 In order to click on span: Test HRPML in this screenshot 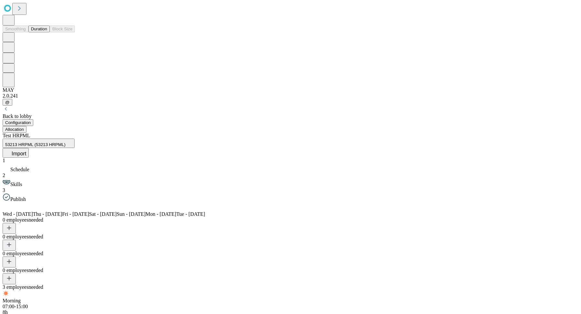, I will do `click(16, 135)`.